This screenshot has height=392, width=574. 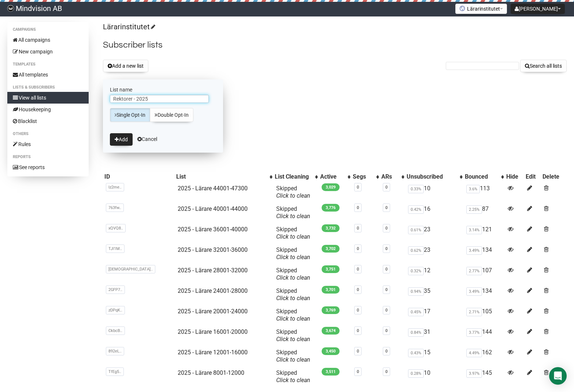 I want to click on li: Reports, so click(x=48, y=157).